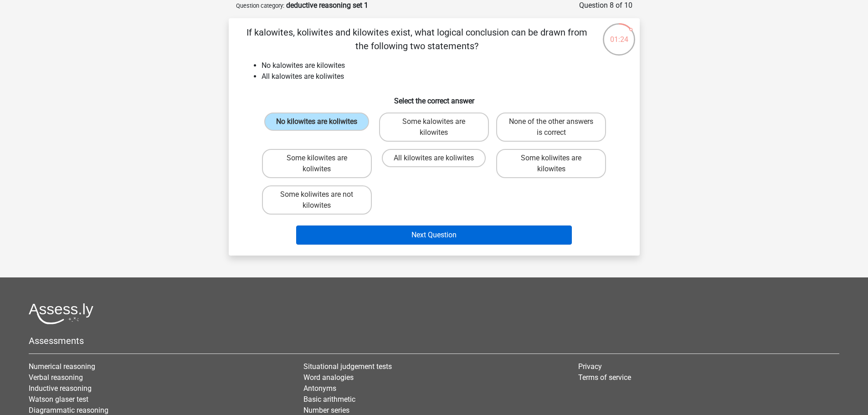 This screenshot has width=868, height=415. I want to click on label: No kilowites are koliwites, so click(317, 122).